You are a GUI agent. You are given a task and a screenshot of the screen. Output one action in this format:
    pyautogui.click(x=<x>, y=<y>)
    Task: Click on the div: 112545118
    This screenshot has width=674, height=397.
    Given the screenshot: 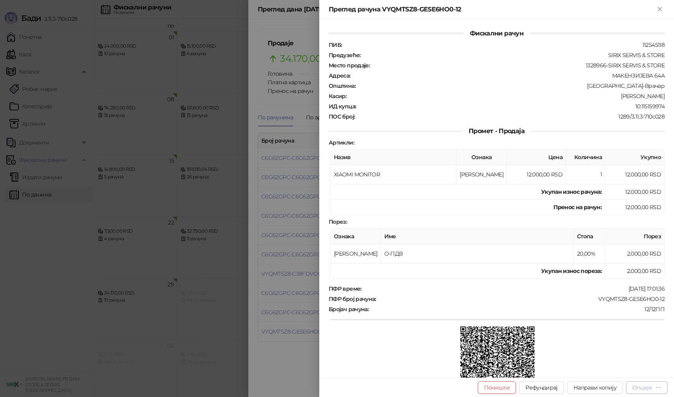 What is the action you would take?
    pyautogui.click(x=504, y=45)
    